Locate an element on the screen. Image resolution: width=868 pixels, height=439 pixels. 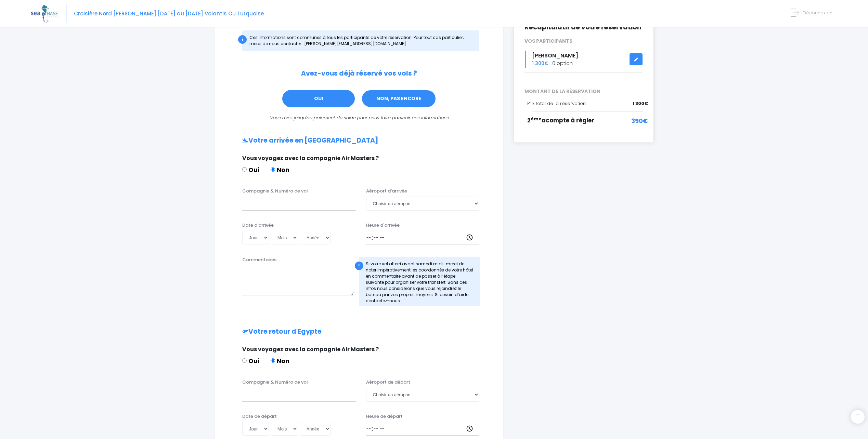
span: 2 acompte à régler is located at coordinates (560, 121).